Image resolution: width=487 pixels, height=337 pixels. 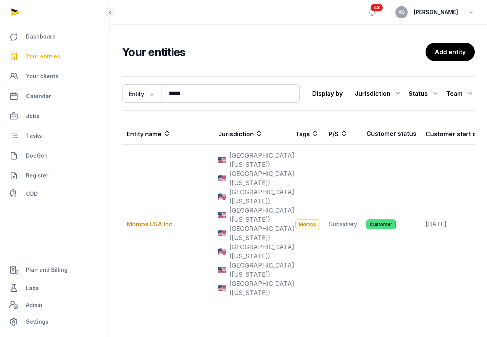 What do you see at coordinates (307, 225) in the screenshot?
I see `span: Momos` at bounding box center [307, 225].